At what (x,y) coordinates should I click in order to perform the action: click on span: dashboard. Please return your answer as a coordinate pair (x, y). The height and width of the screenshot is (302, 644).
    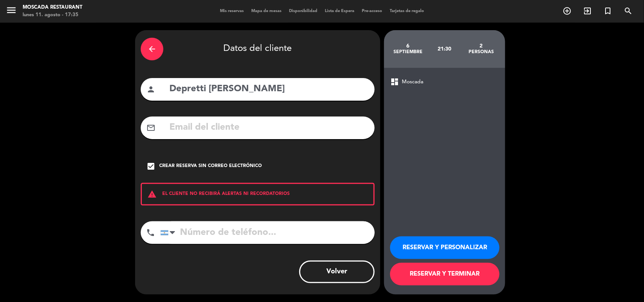
    Looking at the image, I should click on (395, 82).